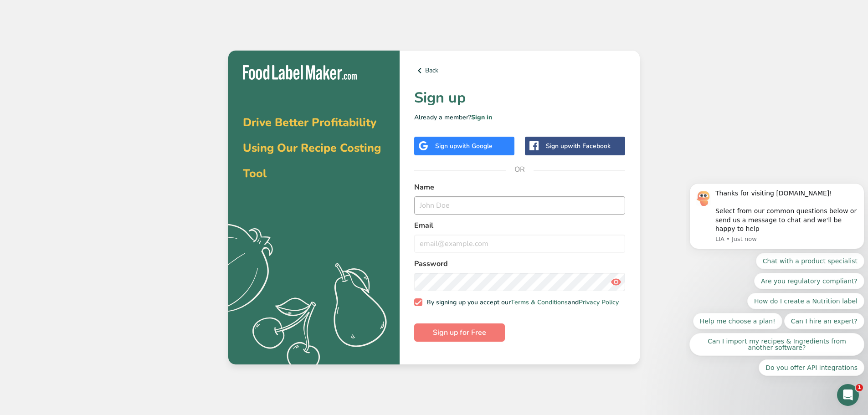 This screenshot has height=415, width=868. What do you see at coordinates (459, 333) in the screenshot?
I see `span: Sign up for Free` at bounding box center [459, 333].